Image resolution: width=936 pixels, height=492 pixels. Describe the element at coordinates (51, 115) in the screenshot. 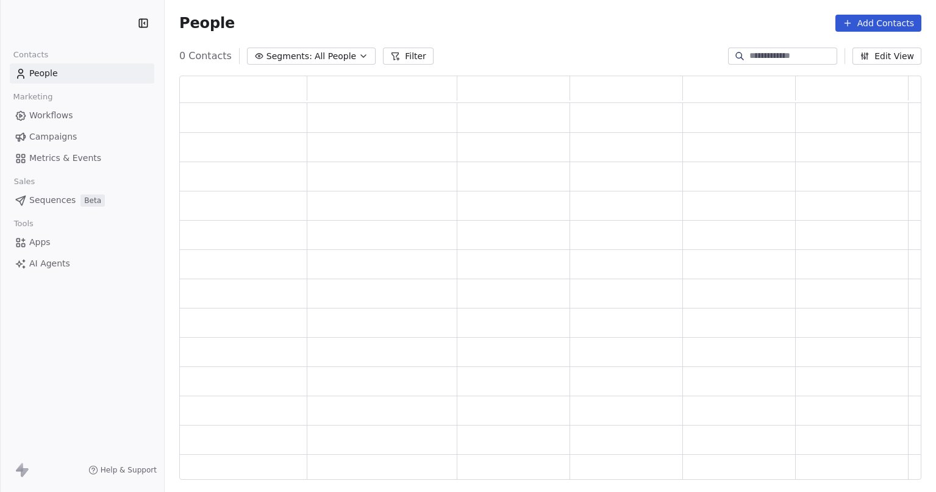

I see `span: Workflows` at that location.